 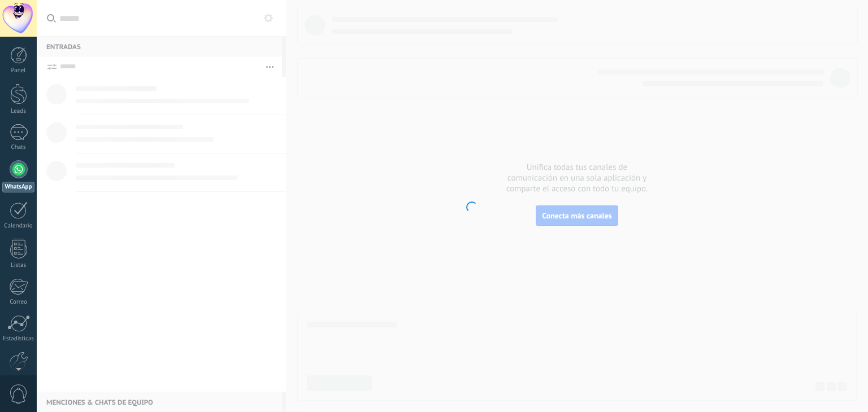 I want to click on div: Correo, so click(x=19, y=302).